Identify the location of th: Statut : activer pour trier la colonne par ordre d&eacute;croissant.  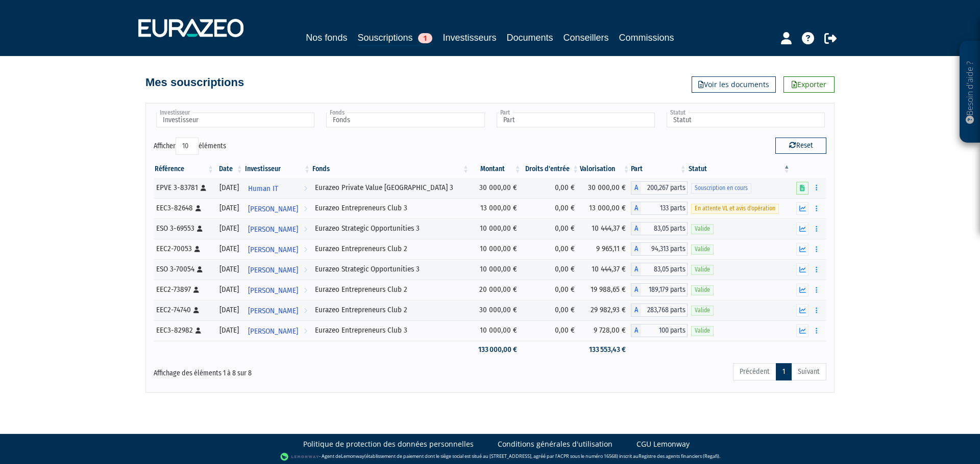
(739, 170).